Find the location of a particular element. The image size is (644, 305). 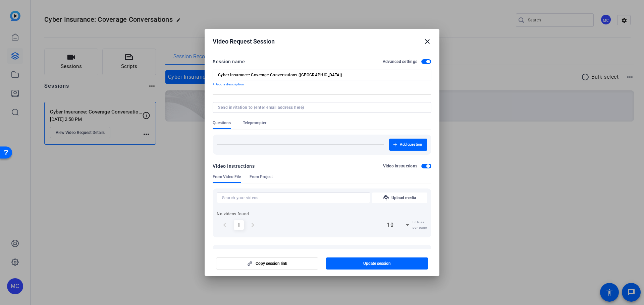

span: Update session is located at coordinates (377, 263).